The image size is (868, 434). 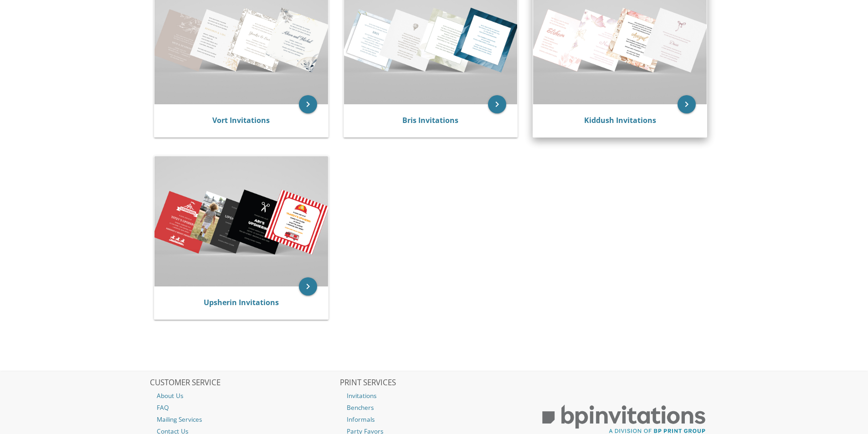 What do you see at coordinates (434, 383) in the screenshot?
I see `h2: PRINT SERVICES` at bounding box center [434, 383].